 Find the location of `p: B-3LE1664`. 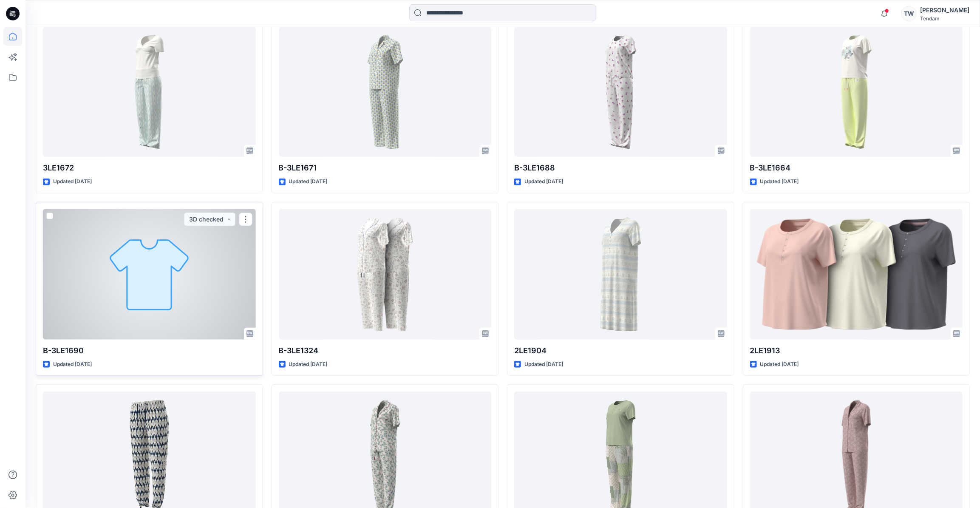

p: B-3LE1664 is located at coordinates (856, 168).